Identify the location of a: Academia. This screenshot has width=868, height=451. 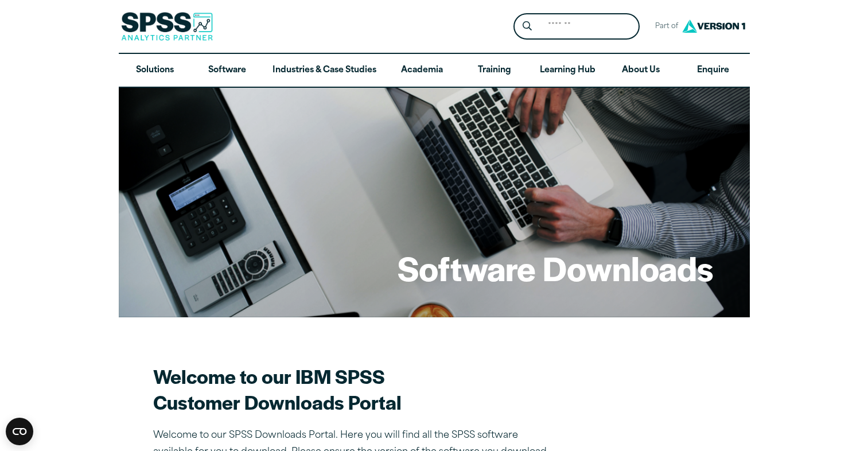
(422, 70).